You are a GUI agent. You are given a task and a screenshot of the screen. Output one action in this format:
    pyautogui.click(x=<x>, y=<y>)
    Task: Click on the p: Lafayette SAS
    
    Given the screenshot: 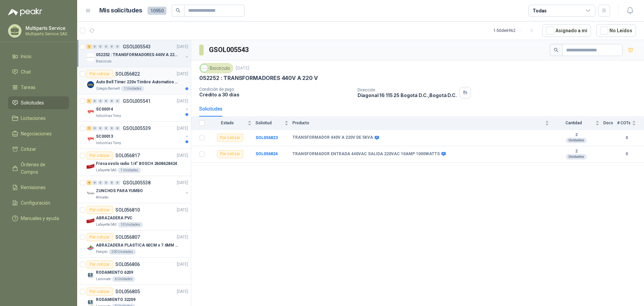 What is the action you would take?
    pyautogui.click(x=106, y=225)
    